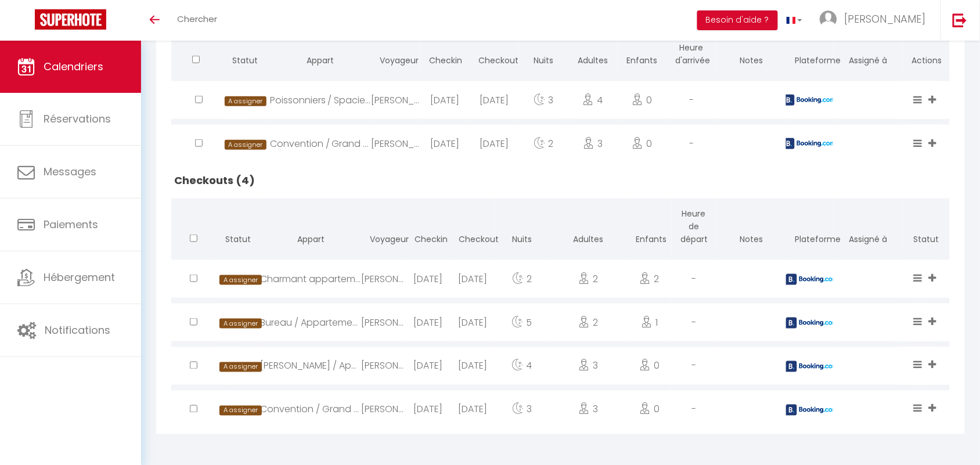 The height and width of the screenshot is (465, 980). I want to click on th: Statut, so click(927, 228).